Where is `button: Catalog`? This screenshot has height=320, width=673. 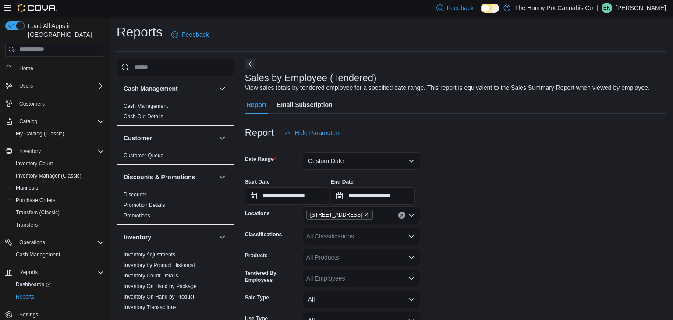
button: Catalog is located at coordinates (55, 121).